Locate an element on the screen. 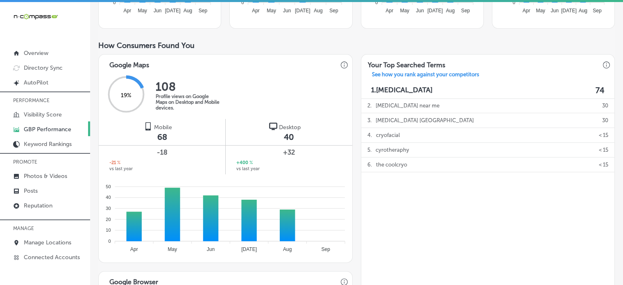  p: 4 . is located at coordinates (369, 135).